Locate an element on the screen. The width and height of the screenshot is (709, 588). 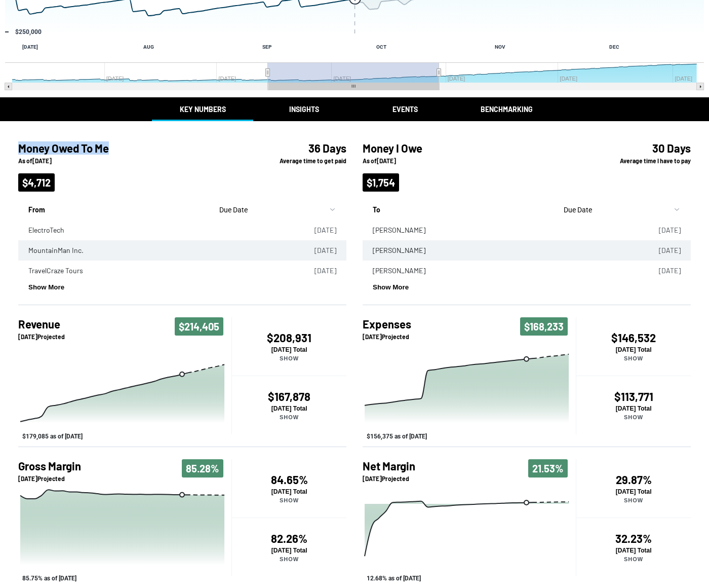
div: Gross Margin is located at coordinates (125, 534).